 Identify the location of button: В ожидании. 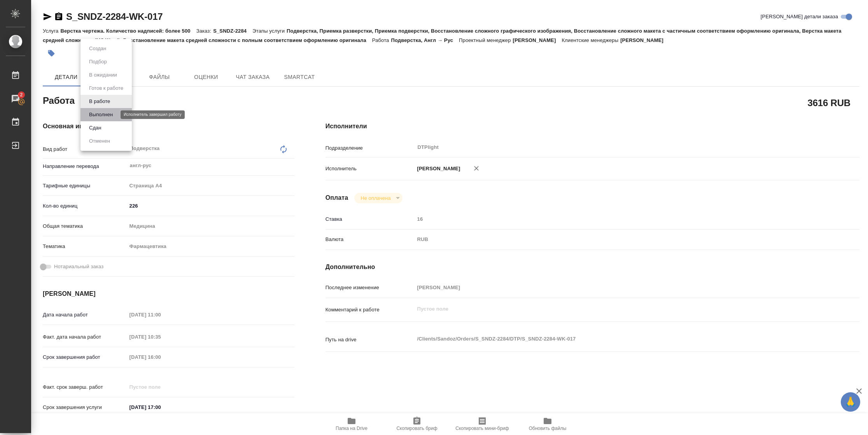
(103, 75).